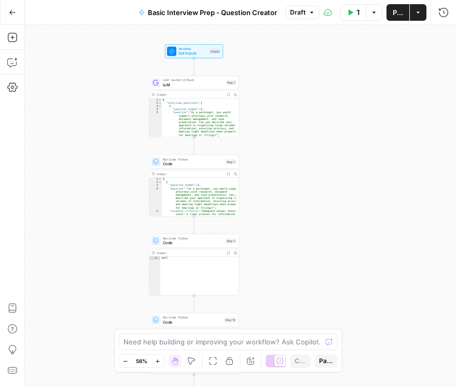 Image resolution: width=456 pixels, height=387 pixels. What do you see at coordinates (156, 157) in the screenshot?
I see `div: 6` at bounding box center [156, 157].